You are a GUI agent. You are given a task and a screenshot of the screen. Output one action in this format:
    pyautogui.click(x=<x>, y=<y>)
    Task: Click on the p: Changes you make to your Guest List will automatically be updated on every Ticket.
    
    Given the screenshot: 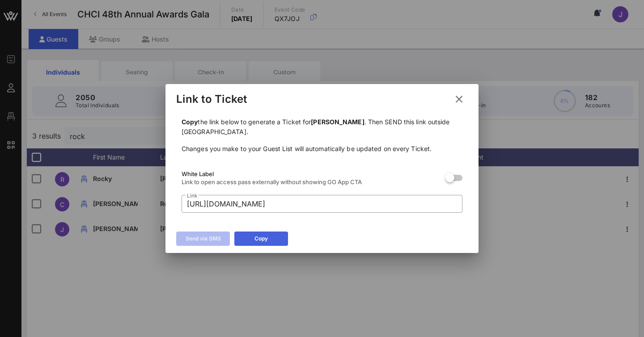 What is the action you would take?
    pyautogui.click(x=322, y=149)
    